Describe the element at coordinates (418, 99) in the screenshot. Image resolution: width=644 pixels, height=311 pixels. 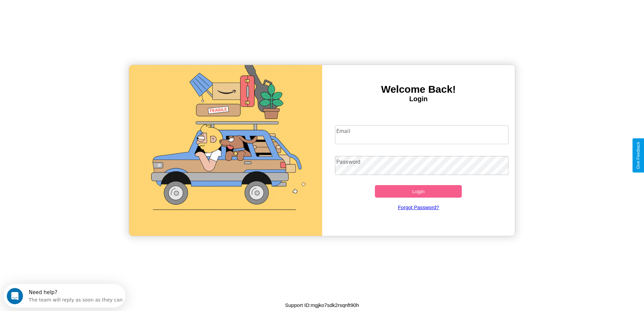
I see `h4: Login` at that location.